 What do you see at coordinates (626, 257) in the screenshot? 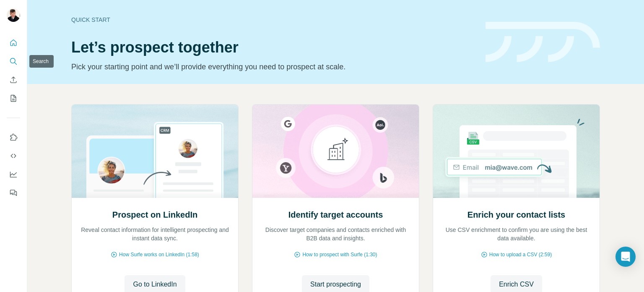
I see `div: Open Intercom Messenger` at bounding box center [626, 257].